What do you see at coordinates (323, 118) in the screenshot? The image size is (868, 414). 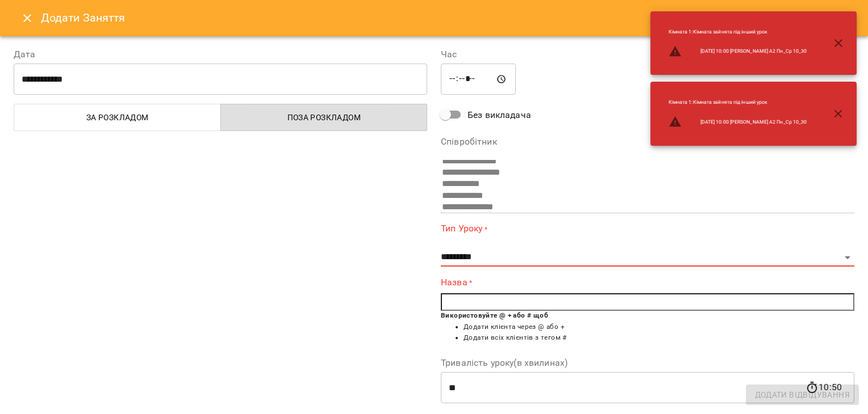 I see `button: Поза розкладом` at bounding box center [323, 118].